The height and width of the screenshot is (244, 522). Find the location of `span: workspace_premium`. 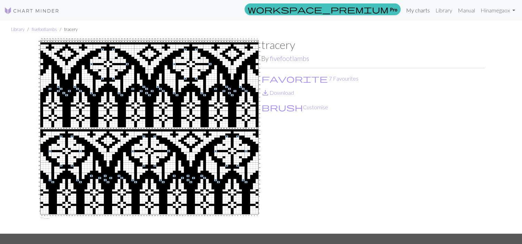

span: workspace_premium is located at coordinates (318, 9).